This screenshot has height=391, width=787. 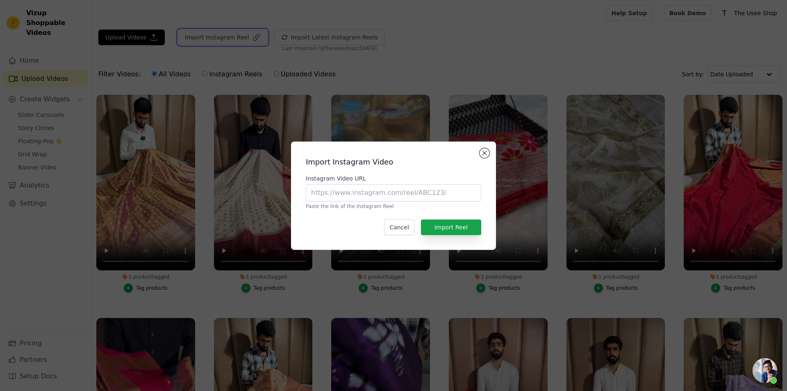 What do you see at coordinates (451, 227) in the screenshot?
I see `button: Import Reel` at bounding box center [451, 227].